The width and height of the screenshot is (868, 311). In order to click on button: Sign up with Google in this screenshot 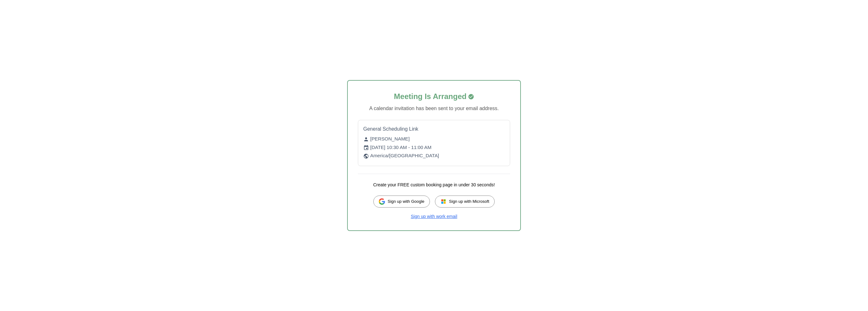, I will do `click(401, 202)`.